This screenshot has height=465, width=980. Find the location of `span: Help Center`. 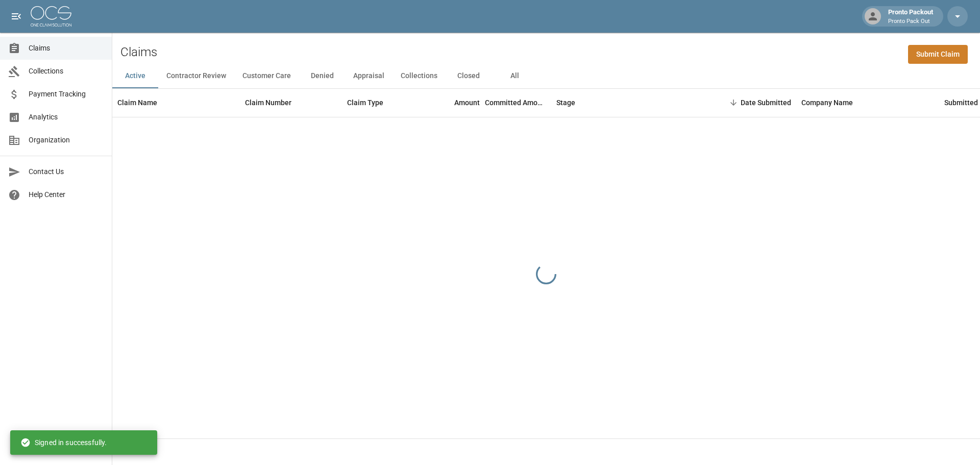

span: Help Center is located at coordinates (66, 195).